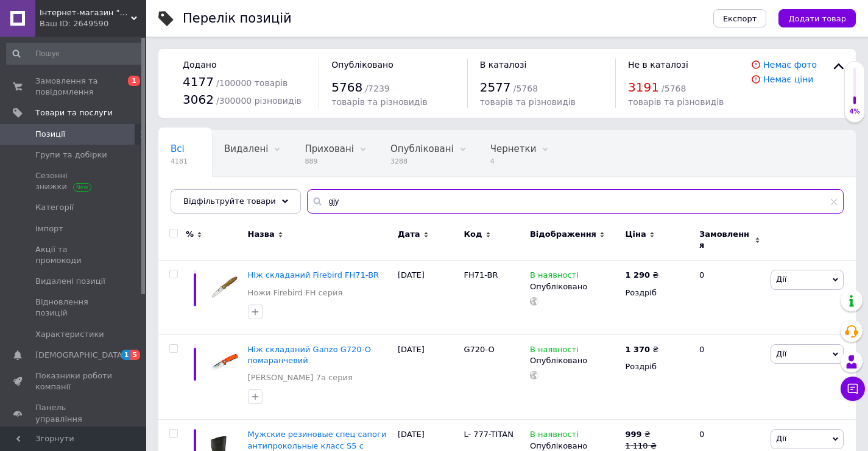  Describe the element at coordinates (481, 274) in the screenshot. I see `span: FH71-BR` at that location.